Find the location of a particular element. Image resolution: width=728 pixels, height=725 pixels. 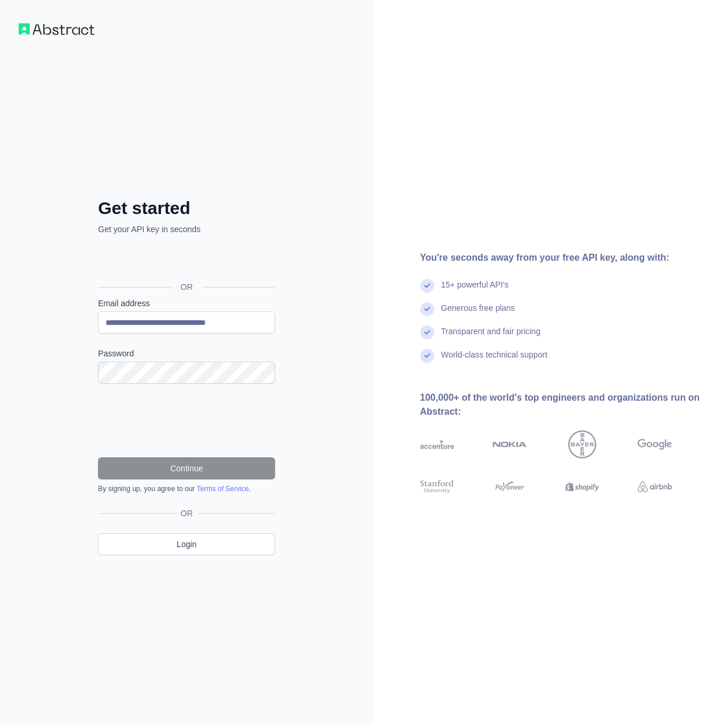

button: Continue is located at coordinates (187, 468).